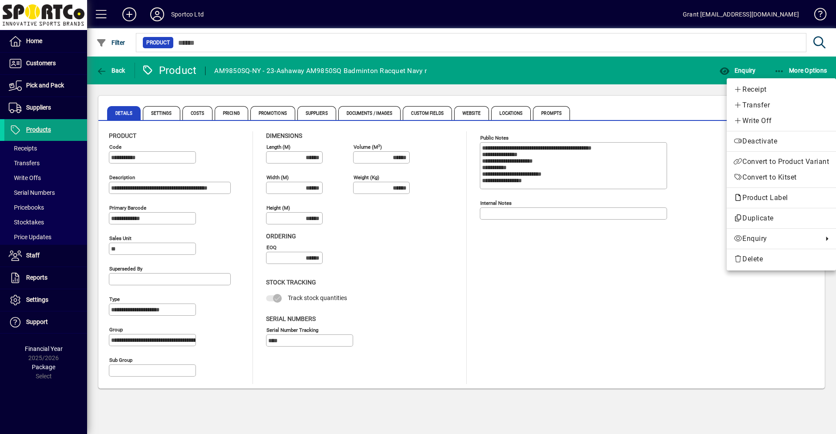 Image resolution: width=836 pixels, height=434 pixels. I want to click on span: Convert to Kitset, so click(781, 178).